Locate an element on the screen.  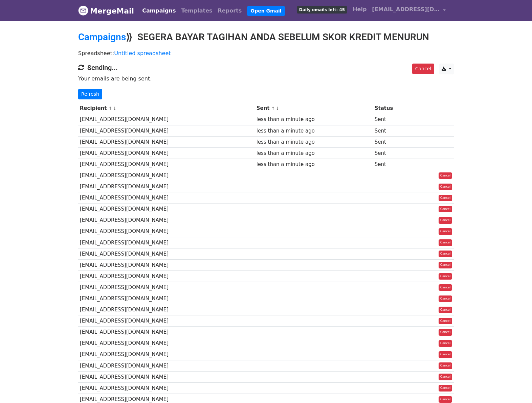
h2: ⟫ SEGERA BAYAR TAGIHAN ANDA SEBELUM SKOR KREDIT MENURUN is located at coordinates (266, 37).